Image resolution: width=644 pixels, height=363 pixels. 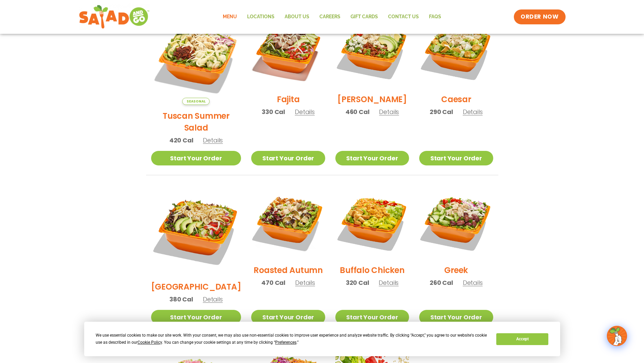 What do you see at coordinates (288, 51) in the screenshot?
I see `img: Product photo for Fajita Salad` at bounding box center [288, 51].